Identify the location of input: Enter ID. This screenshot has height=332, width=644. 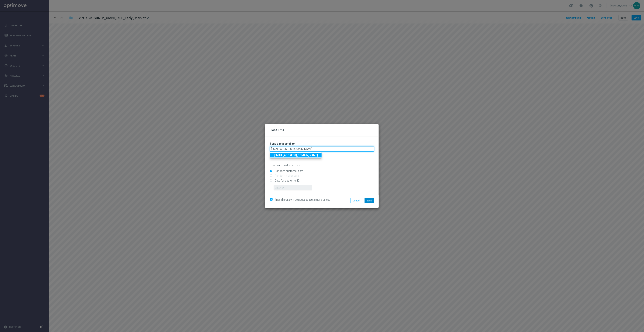
(293, 188).